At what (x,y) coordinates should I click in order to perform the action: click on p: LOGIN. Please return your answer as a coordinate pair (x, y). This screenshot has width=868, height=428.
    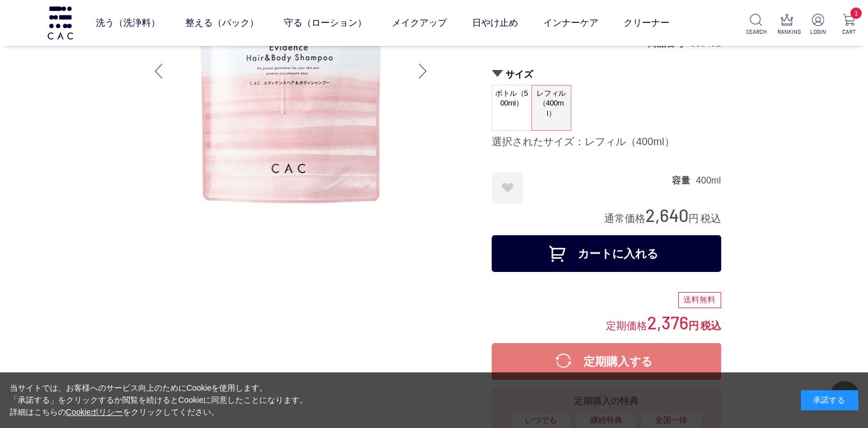
    Looking at the image, I should click on (818, 32).